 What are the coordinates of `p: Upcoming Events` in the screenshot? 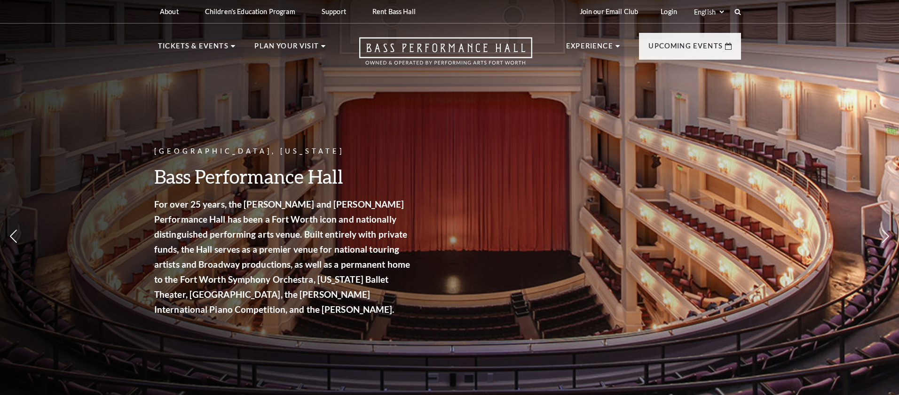 It's located at (686, 49).